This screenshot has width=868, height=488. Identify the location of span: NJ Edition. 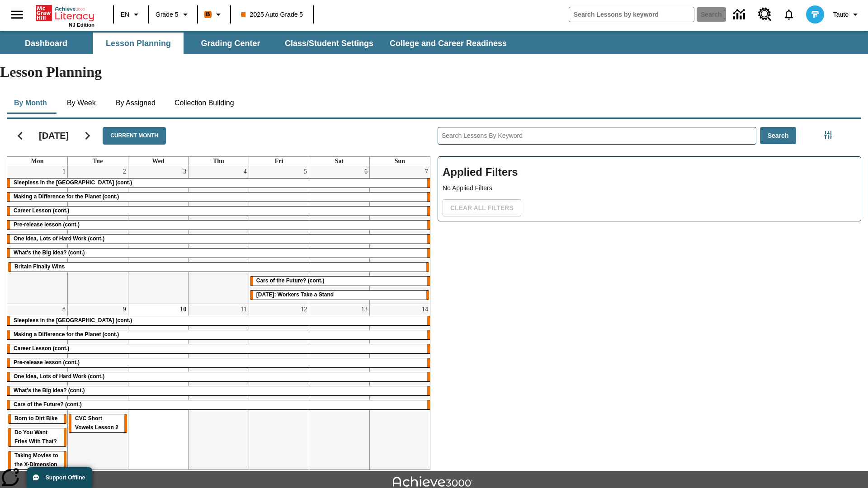
(81, 25).